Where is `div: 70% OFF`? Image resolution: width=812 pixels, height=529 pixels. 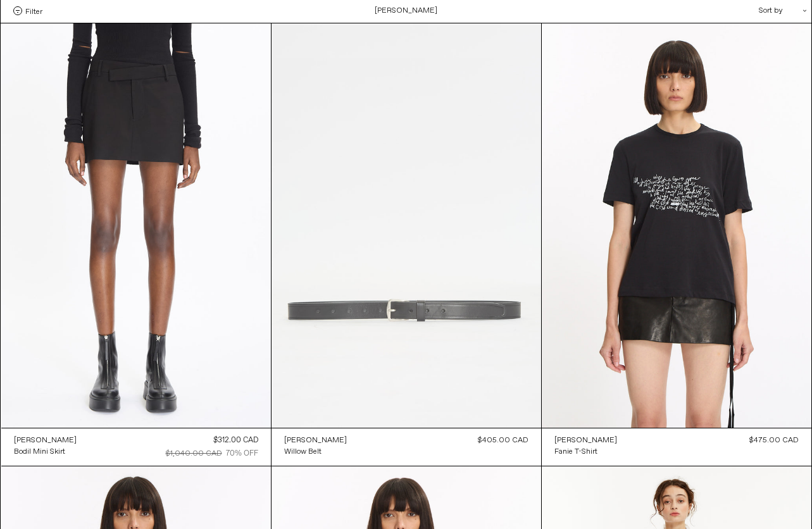
div: 70% OFF is located at coordinates (241, 453).